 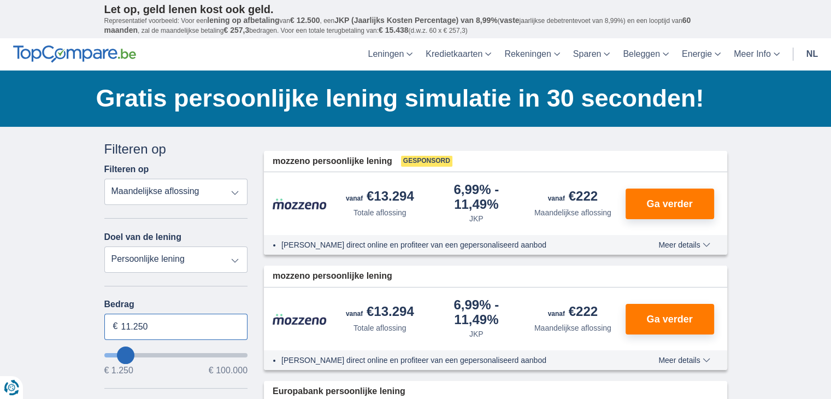 I want to click on span: JKP (Jaarlijks Kosten Percentage) van 8,99%, so click(x=416, y=20).